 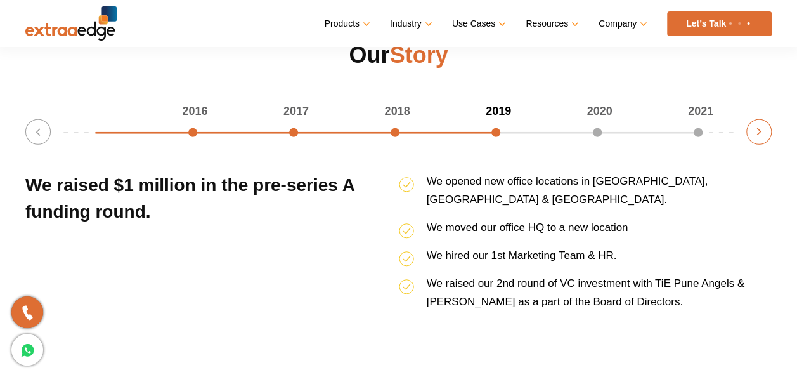 I want to click on a: Products, so click(x=346, y=23).